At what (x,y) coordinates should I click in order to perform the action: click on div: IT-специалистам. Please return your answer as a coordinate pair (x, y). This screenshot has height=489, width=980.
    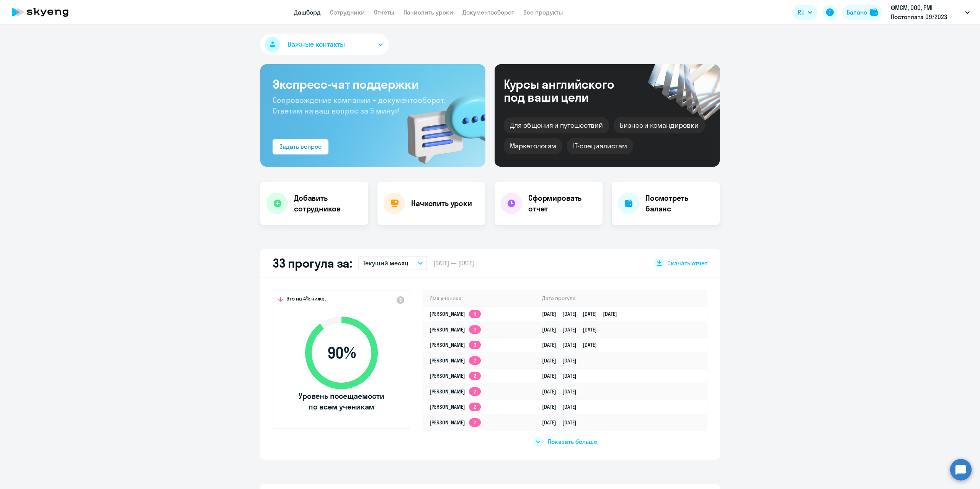
    Looking at the image, I should click on (599, 146).